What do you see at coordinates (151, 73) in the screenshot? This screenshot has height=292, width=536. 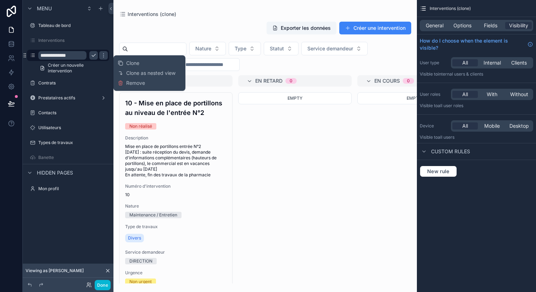 I see `span: Clone as nested view` at bounding box center [151, 73].